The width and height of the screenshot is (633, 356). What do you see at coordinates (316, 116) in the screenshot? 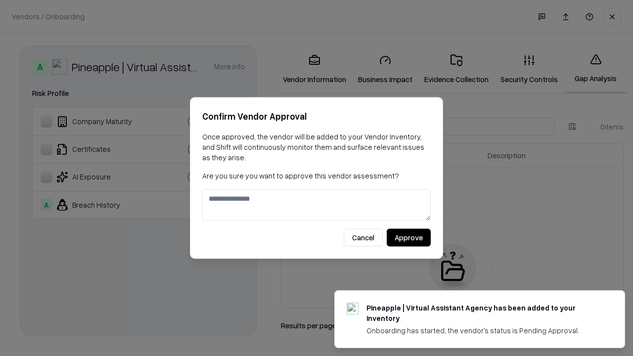
I see `h2: Confirm Vendor Approval` at bounding box center [316, 116].